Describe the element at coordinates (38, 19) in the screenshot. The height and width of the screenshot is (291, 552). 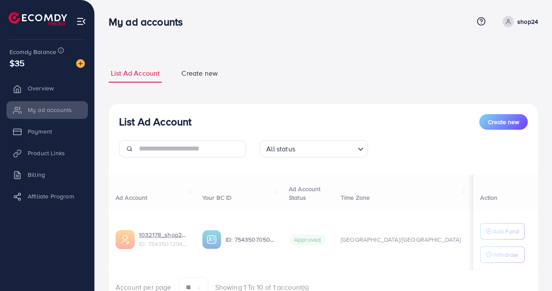
I see `a: logo` at that location.